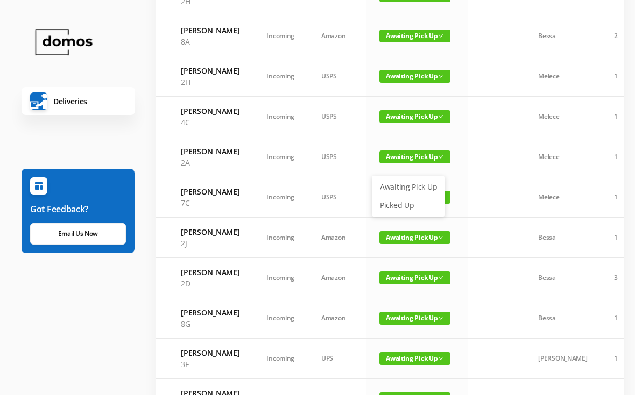  Describe the element at coordinates (408, 206) in the screenshot. I see `a: Picked Up` at that location.